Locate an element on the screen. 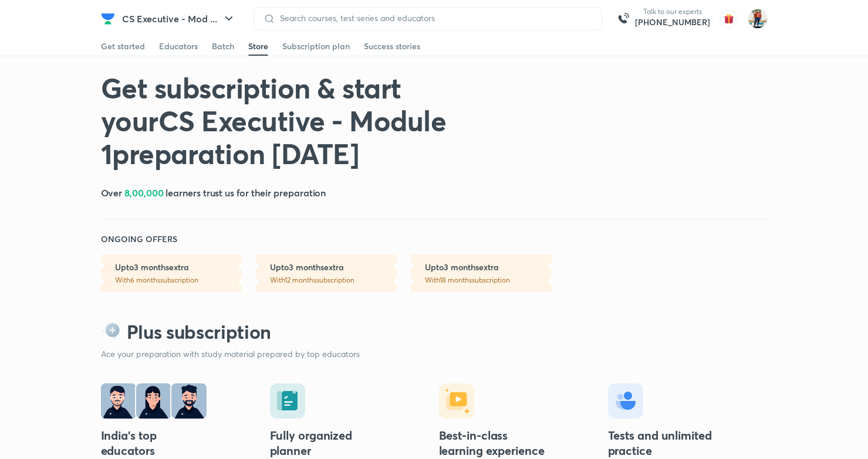 This screenshot has height=459, width=868. a: call-us is located at coordinates (623, 19).